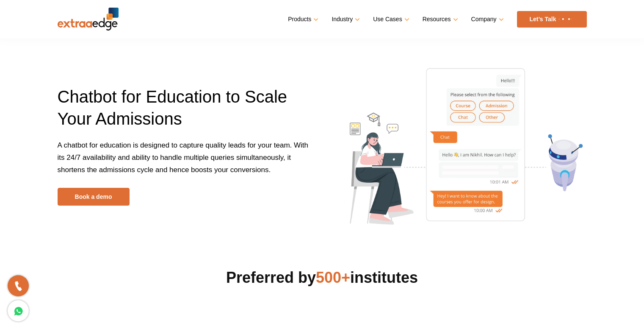 The height and width of the screenshot is (329, 644). What do you see at coordinates (390, 19) in the screenshot?
I see `a: Use Cases` at bounding box center [390, 19].